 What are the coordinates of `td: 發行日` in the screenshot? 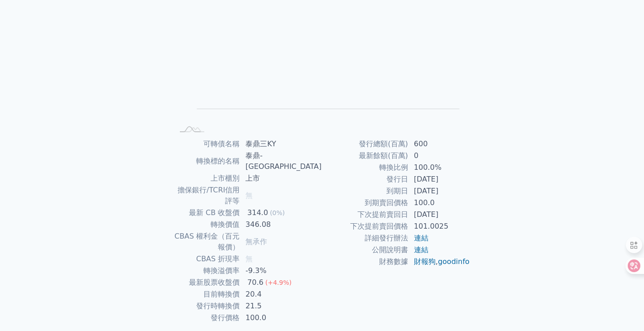 It's located at (365, 179).